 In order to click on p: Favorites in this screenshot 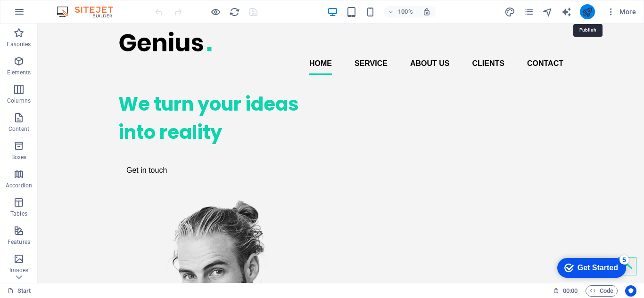, I will do `click(18, 44)`.